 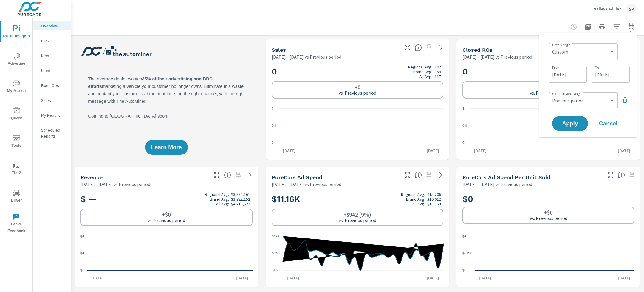 What do you see at coordinates (478, 50) in the screenshot?
I see `h5: Closed ROs` at bounding box center [478, 50].